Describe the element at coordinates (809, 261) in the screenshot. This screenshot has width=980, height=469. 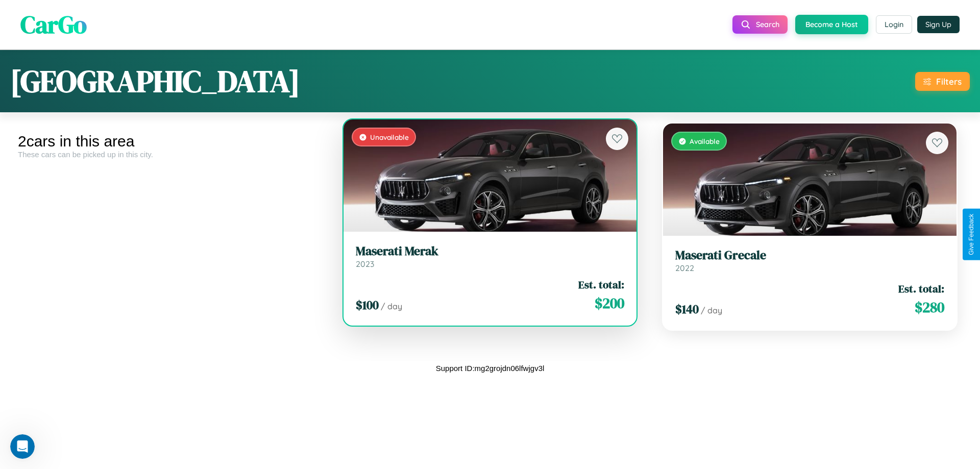
I see `a: Maserati Grecale2022` at that location.